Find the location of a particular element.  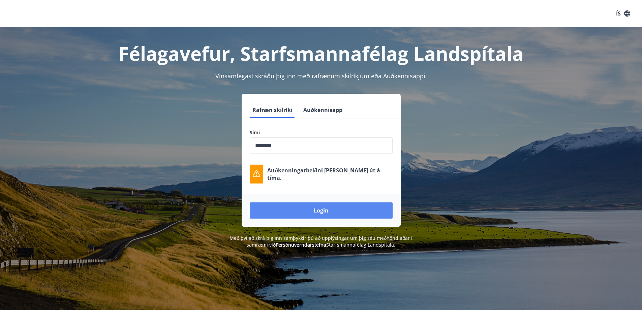

label: Sími is located at coordinates (321, 133).